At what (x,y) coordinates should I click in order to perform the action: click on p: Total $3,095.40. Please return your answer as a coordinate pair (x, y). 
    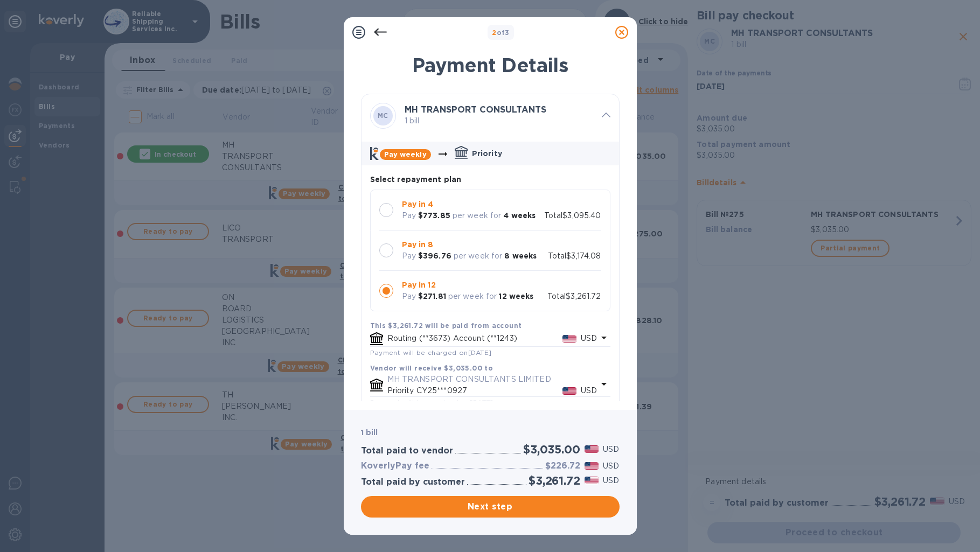
    Looking at the image, I should click on (573, 215).